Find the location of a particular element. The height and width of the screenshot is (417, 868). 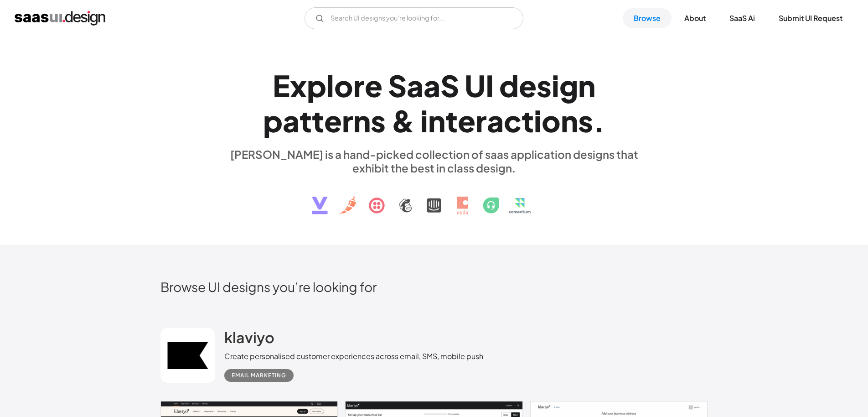

a: klaviyo is located at coordinates (249, 339).